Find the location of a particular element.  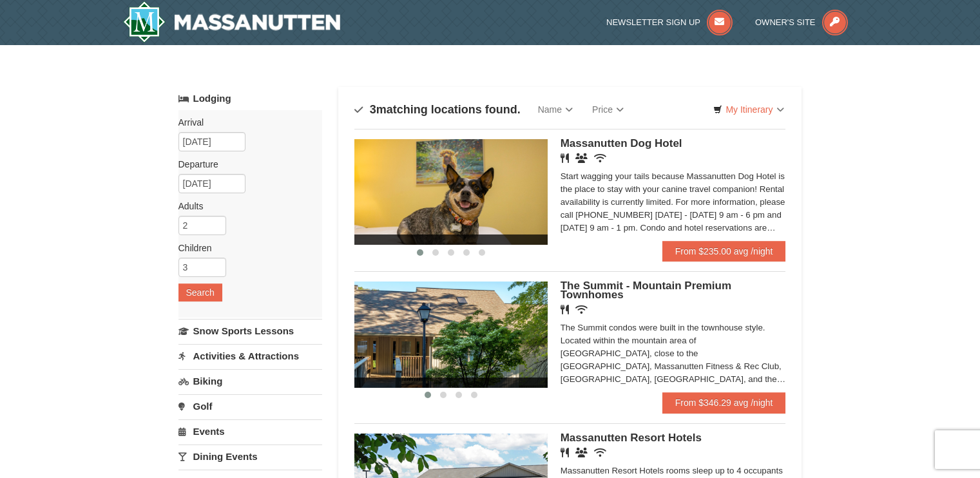

a: Newsletter Sign Up is located at coordinates (669, 22).